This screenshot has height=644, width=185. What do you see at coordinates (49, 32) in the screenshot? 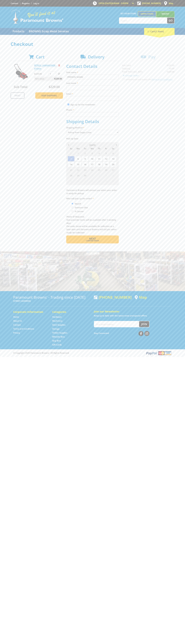
I see `a: Go to the BROWNS Scrap Metal Services page` at bounding box center [49, 32].